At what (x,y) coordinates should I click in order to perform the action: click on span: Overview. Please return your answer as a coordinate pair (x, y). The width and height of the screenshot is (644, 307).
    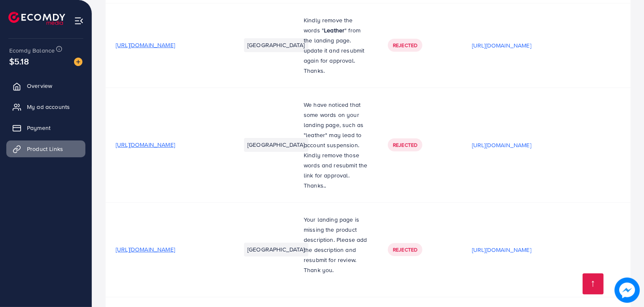
    Looking at the image, I should click on (39, 86).